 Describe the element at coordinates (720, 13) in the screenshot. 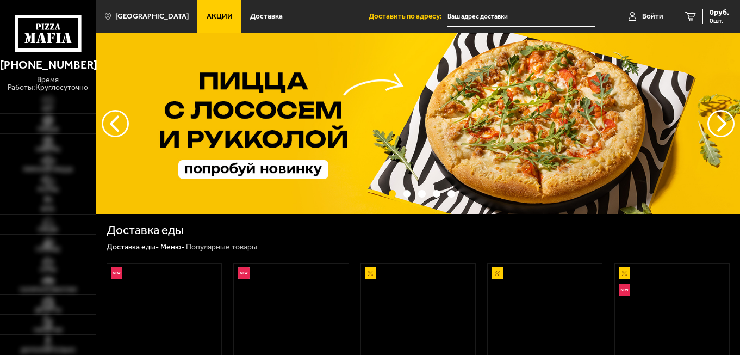

I see `span: 0 руб.` at that location.